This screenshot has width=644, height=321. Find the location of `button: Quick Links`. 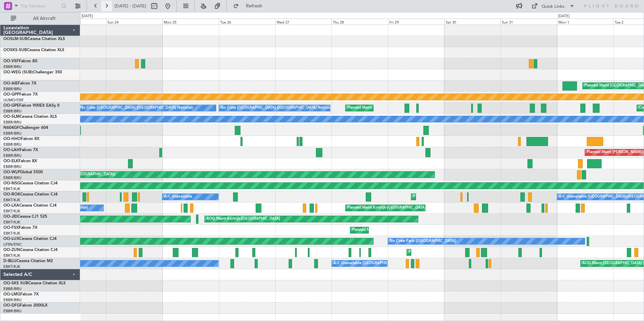

button: Quick Links is located at coordinates (553, 6).